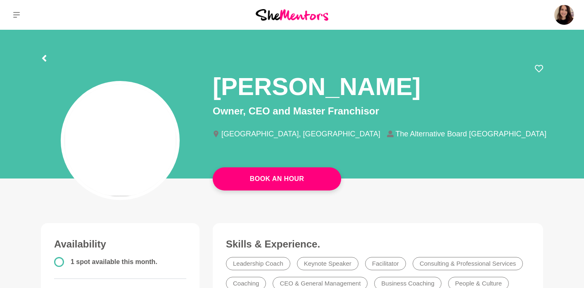 Image resolution: width=584 pixels, height=288 pixels. Describe the element at coordinates (378, 111) in the screenshot. I see `p: Owner, CEO and Master Franchisor` at that location.